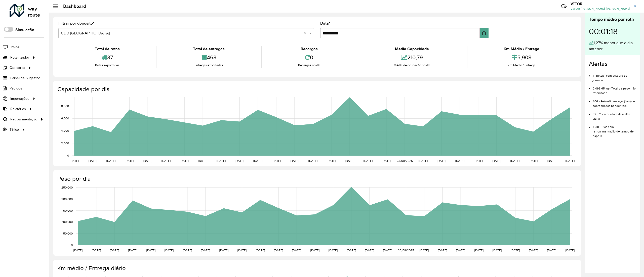  I want to click on div: Tempo médio por rota, so click(612, 20).